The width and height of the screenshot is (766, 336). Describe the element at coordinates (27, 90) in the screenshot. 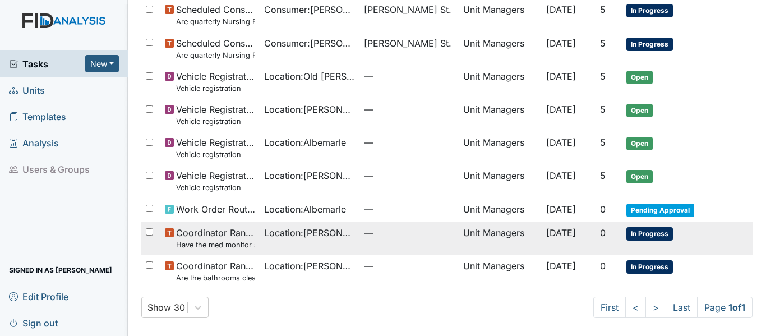

I see `span: Units` at that location.